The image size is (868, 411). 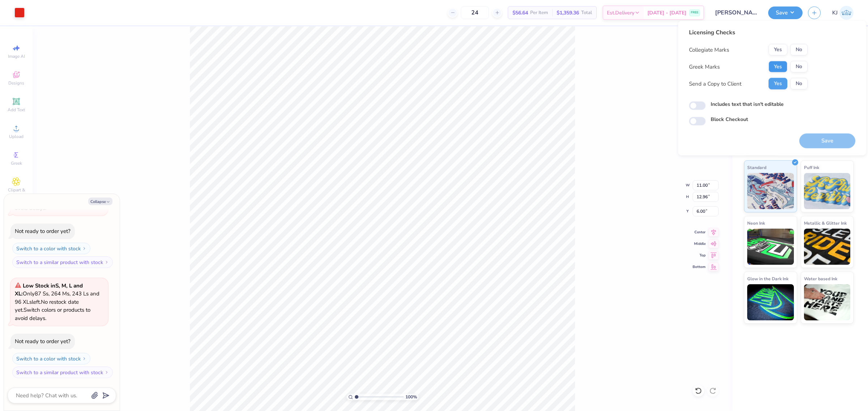 What do you see at coordinates (16, 57) in the screenshot?
I see `span: Image AI` at bounding box center [16, 57].